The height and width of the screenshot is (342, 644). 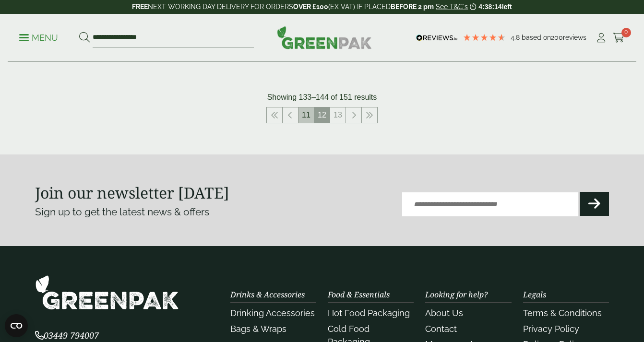 What do you see at coordinates (441, 328) in the screenshot?
I see `a: Contact` at bounding box center [441, 328].